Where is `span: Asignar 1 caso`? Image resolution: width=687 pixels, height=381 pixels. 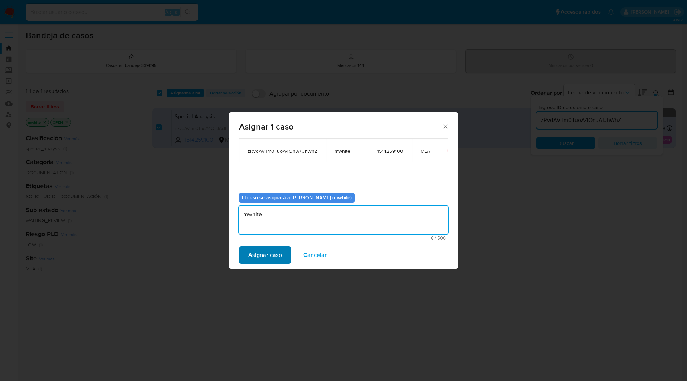 span: Asignar 1 caso is located at coordinates (340, 127).